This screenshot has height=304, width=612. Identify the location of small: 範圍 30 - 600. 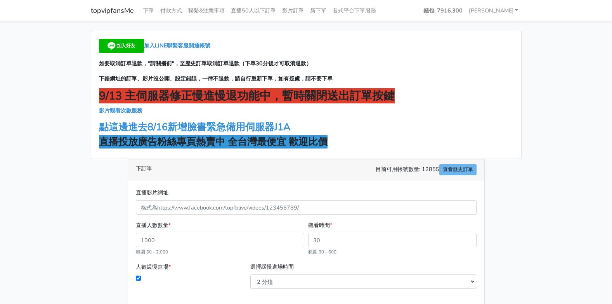
(322, 252).